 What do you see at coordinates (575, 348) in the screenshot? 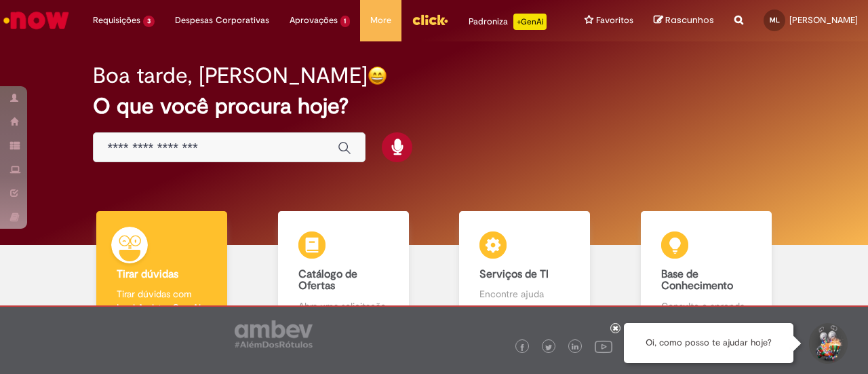
I see `img: logo_footer_linkedin.png` at bounding box center [575, 348].